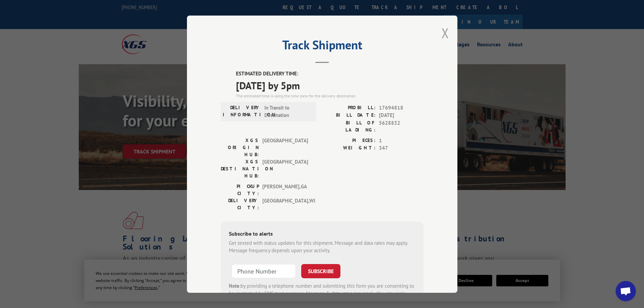 This screenshot has height=308, width=644. I want to click on div: Get texted with status updates for this shipment. Message and data rates may apply. Message frequ..., so click(322, 246).